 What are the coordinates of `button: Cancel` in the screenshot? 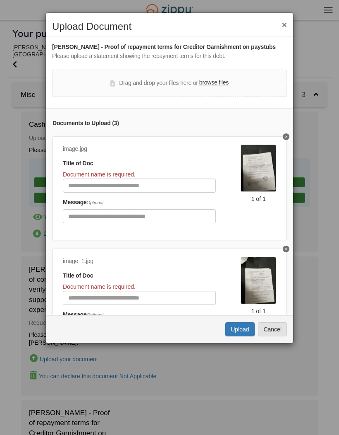 It's located at (273, 329).